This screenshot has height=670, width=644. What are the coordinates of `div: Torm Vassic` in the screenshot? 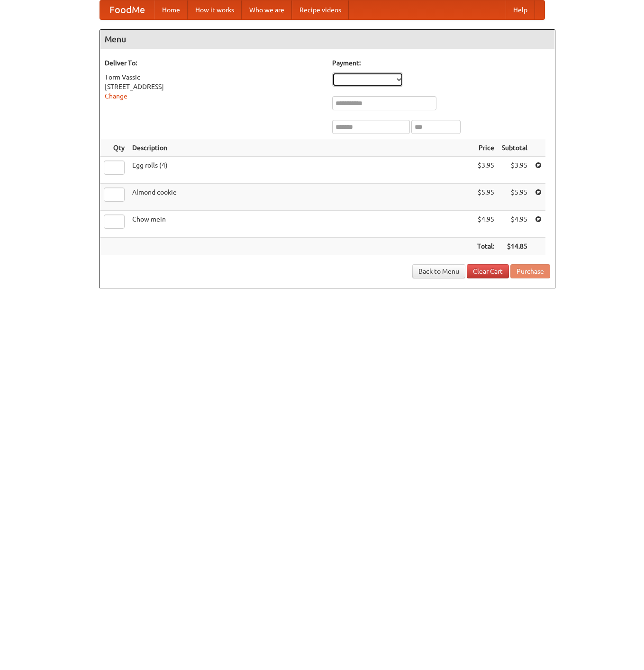 It's located at (214, 77).